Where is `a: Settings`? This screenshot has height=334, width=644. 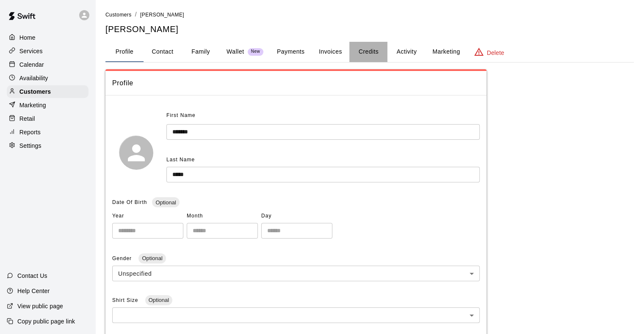
a: Settings is located at coordinates (47, 146).